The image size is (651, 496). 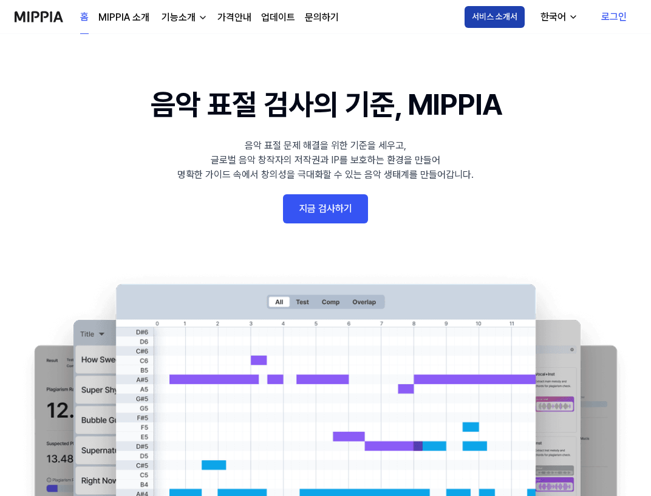 What do you see at coordinates (325, 209) in the screenshot?
I see `a: 지금 검사하기` at bounding box center [325, 209].